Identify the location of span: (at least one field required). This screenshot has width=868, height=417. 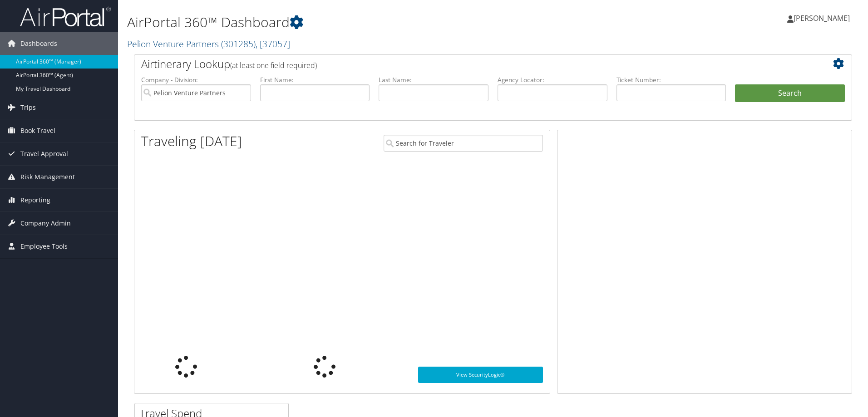
(273, 65).